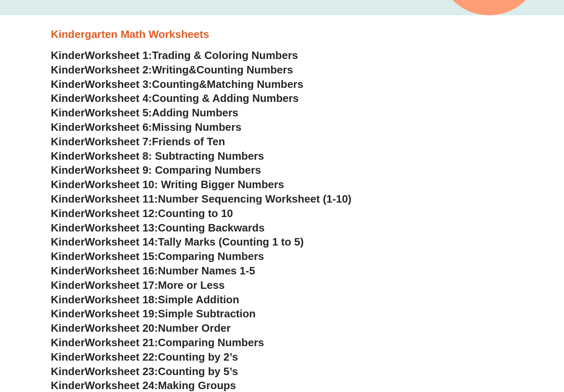 The image size is (564, 392). Describe the element at coordinates (121, 300) in the screenshot. I see `span: Worksheet 18:` at that location.